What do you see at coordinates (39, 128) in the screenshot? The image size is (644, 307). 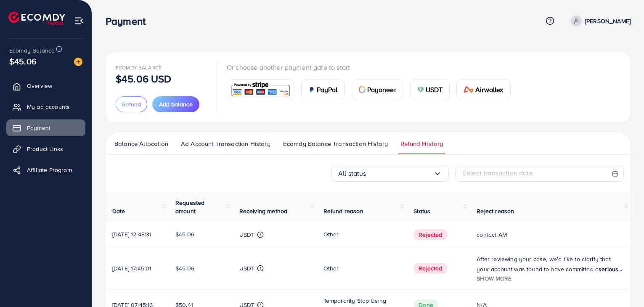 I see `span: Payment` at bounding box center [39, 128].